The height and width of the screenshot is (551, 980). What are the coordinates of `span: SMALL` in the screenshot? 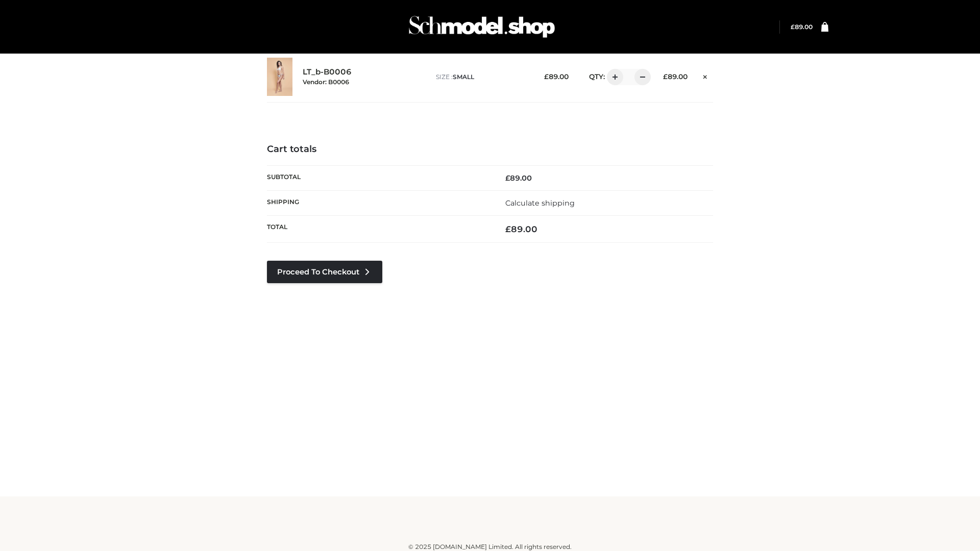 It's located at (463, 76).